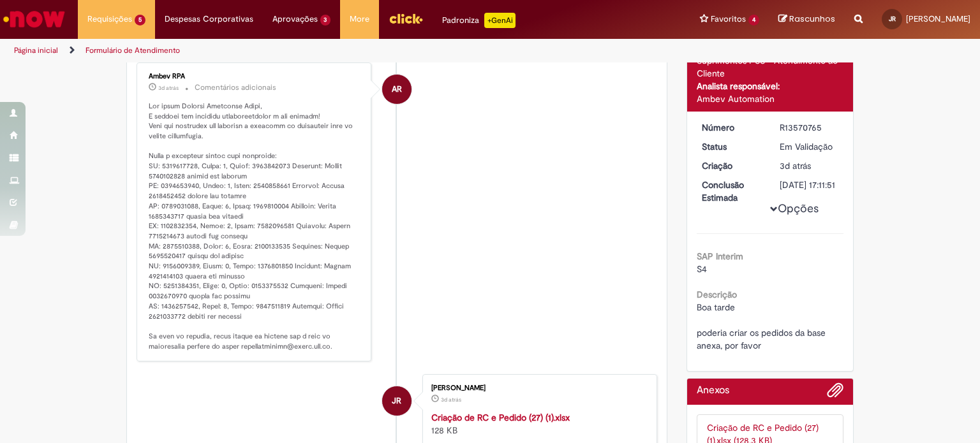 The width and height of the screenshot is (980, 443). Describe the element at coordinates (537, 424) in the screenshot. I see `div: 128 KB` at that location.